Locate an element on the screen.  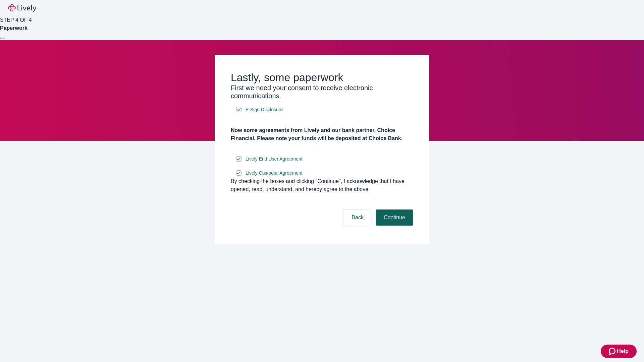
span: Lively End User Agreement is located at coordinates (274, 159).